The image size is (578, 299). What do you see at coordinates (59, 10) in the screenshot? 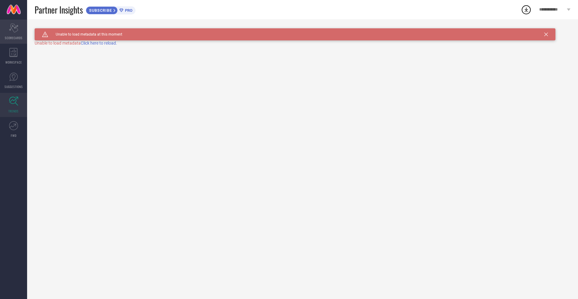
I see `span: Partner Insights` at bounding box center [59, 10].